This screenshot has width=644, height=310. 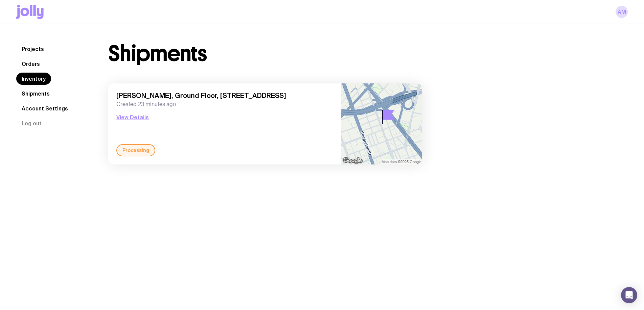 I want to click on a: Projects, so click(x=33, y=49).